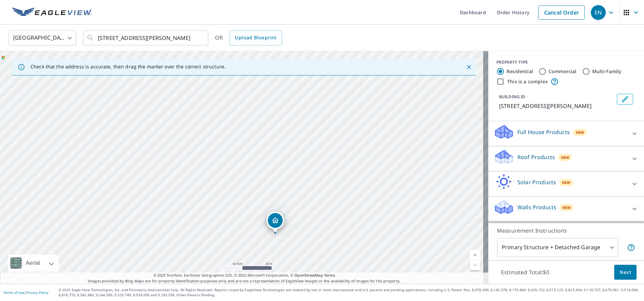 Image resolution: width=644 pixels, height=301 pixels. I want to click on div: Full House ProductsNew, so click(567, 133).